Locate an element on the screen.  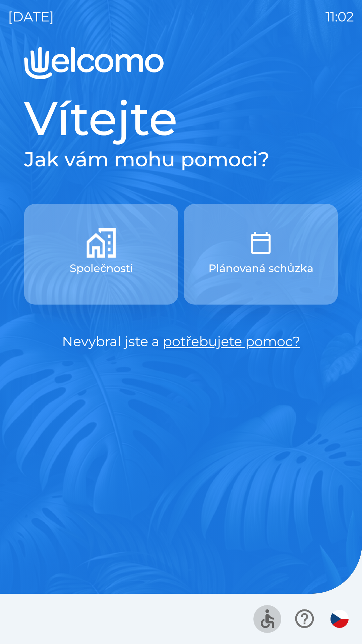
p: 11:02 is located at coordinates (340, 17).